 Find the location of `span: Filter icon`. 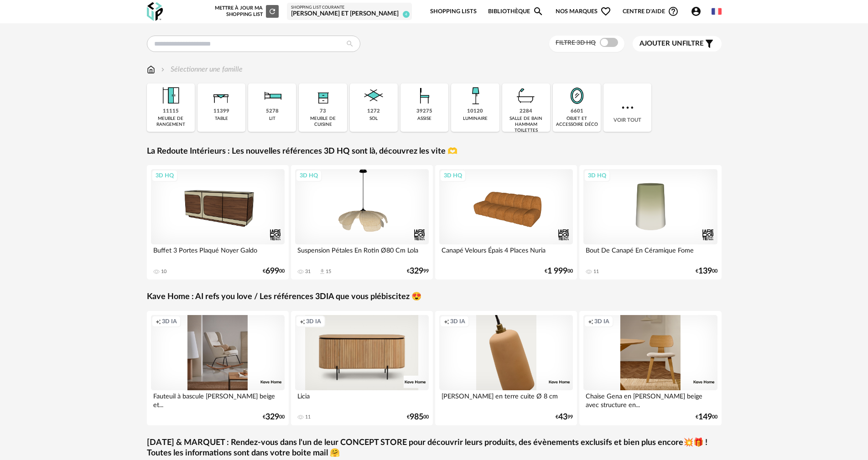

span: Filter icon is located at coordinates (710, 44).